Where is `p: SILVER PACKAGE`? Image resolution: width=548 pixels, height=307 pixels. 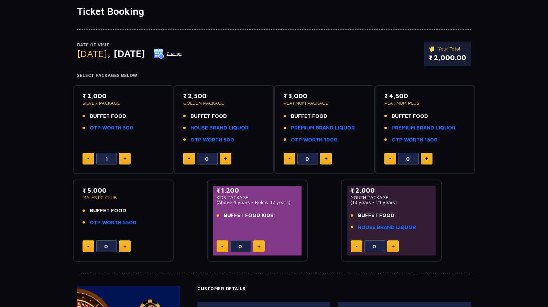 p: SILVER PACKAGE is located at coordinates (123, 103).